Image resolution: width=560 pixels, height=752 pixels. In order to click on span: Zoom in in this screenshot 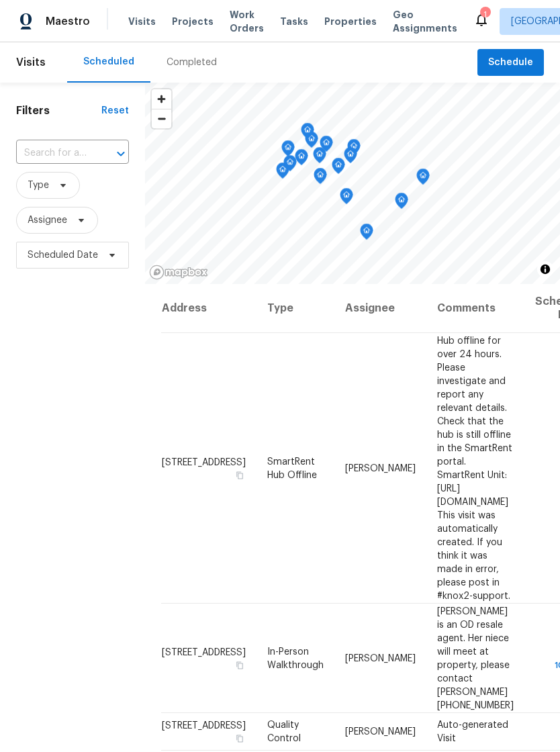, I will do `click(161, 98)`.